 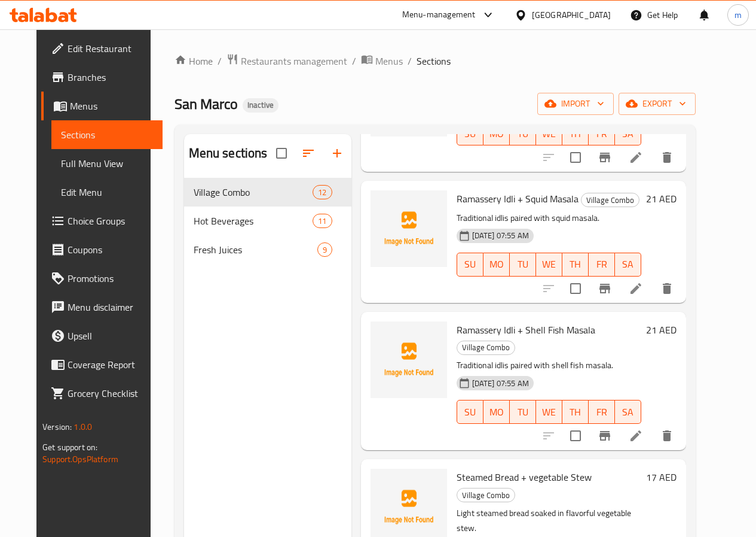 I want to click on a: Full Menu View, so click(x=107, y=163).